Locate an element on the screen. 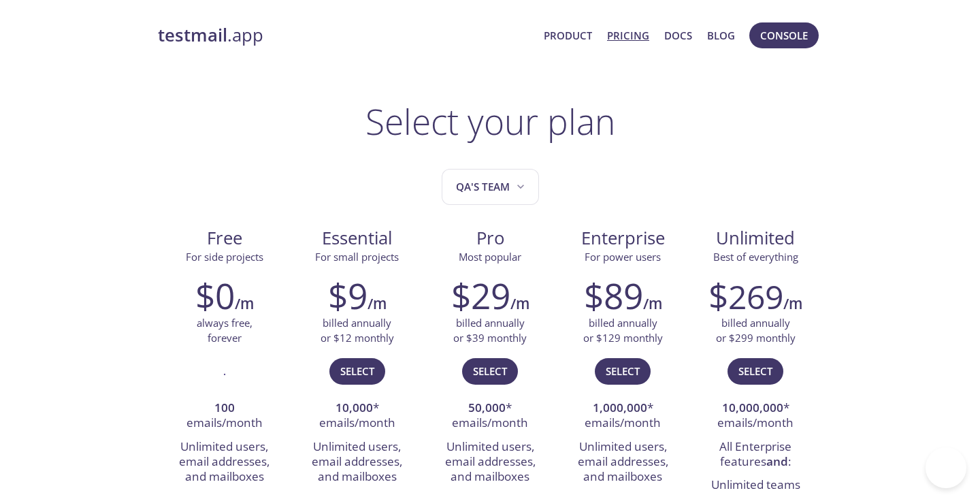 This screenshot has width=980, height=495. strong: and is located at coordinates (777, 461).